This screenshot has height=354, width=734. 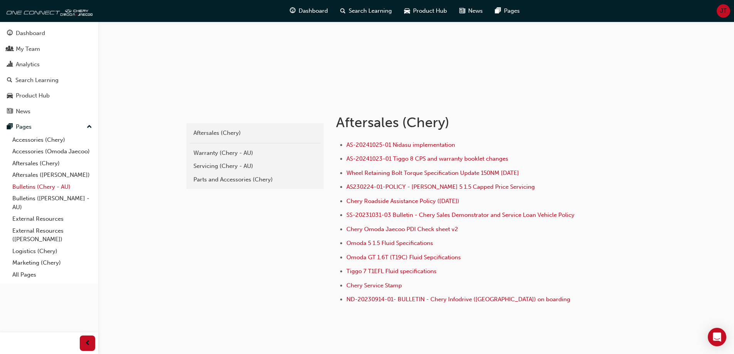 I want to click on span: prev-icon, so click(x=88, y=343).